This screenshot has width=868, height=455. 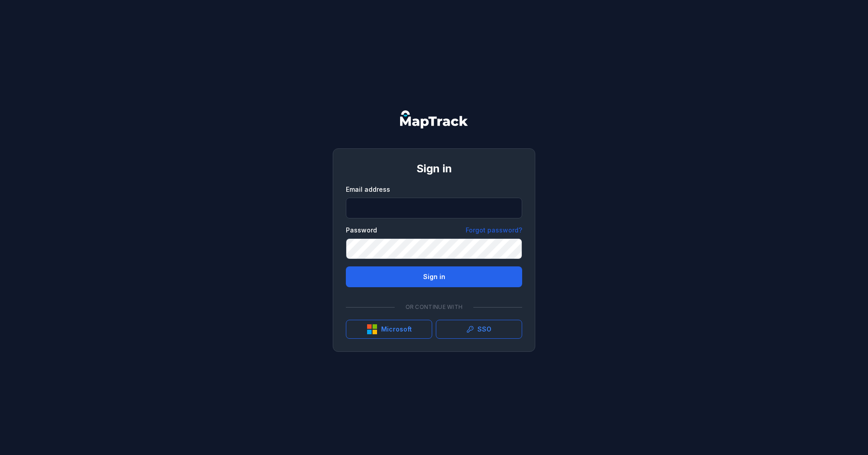 I want to click on label: Email address, so click(x=368, y=189).